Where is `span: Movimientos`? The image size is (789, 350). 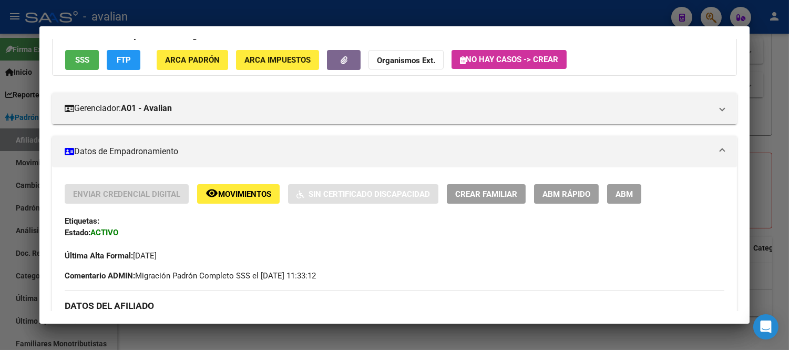 span: Movimientos is located at coordinates (244, 194).